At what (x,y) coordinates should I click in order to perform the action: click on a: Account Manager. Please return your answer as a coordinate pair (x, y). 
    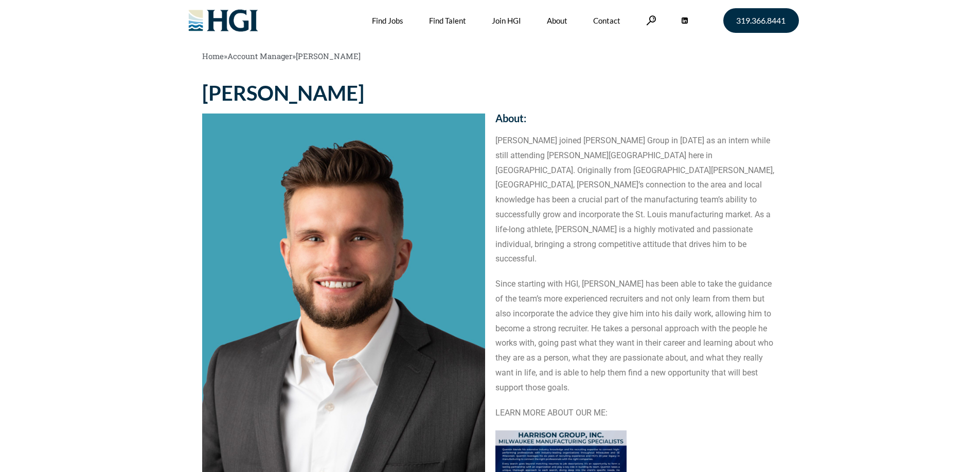
    Looking at the image, I should click on (260, 56).